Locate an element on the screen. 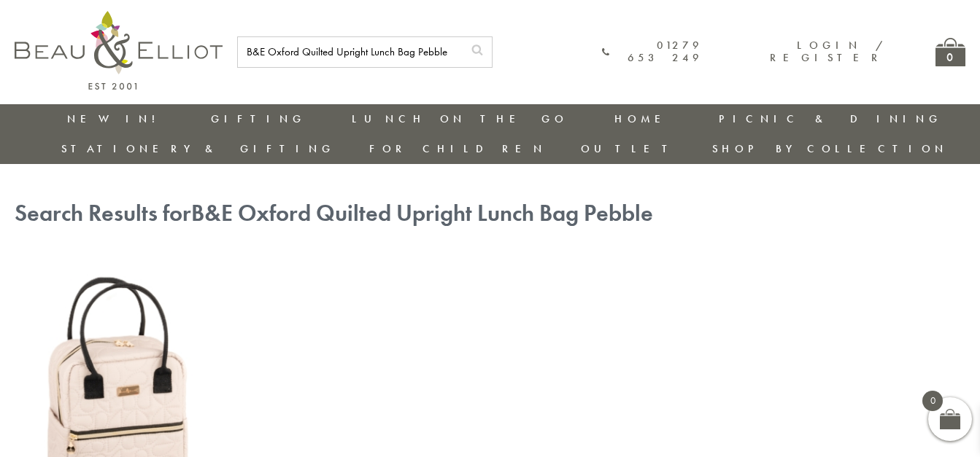  a: Home is located at coordinates (644, 118).